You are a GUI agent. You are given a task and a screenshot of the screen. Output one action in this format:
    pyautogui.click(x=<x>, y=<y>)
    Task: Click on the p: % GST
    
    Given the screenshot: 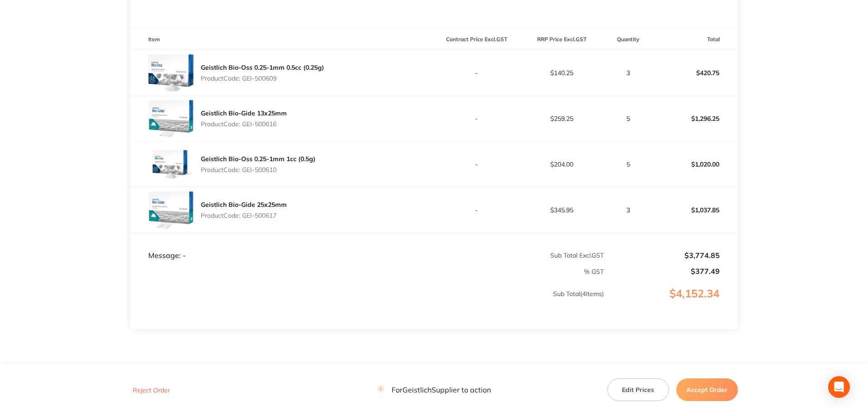 What is the action you would take?
    pyautogui.click(x=367, y=272)
    